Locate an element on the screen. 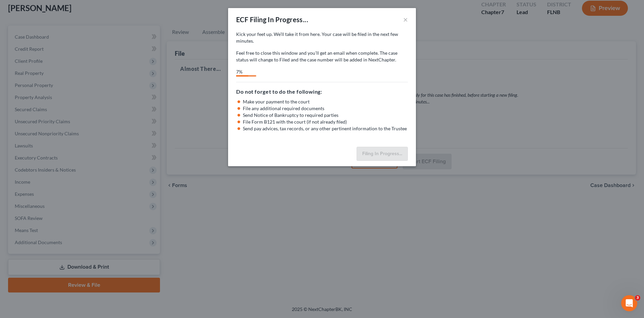  div: 7% is located at coordinates (242, 72).